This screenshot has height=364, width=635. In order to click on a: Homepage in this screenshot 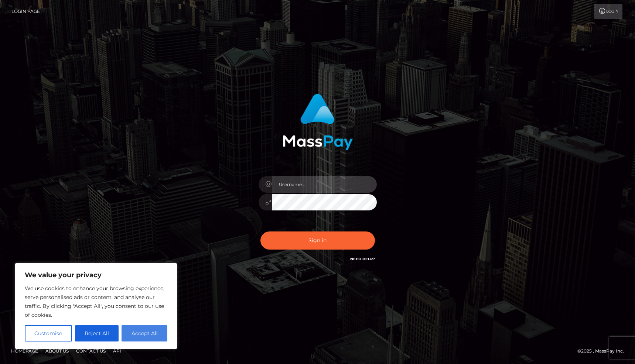, I will do `click(24, 351)`.